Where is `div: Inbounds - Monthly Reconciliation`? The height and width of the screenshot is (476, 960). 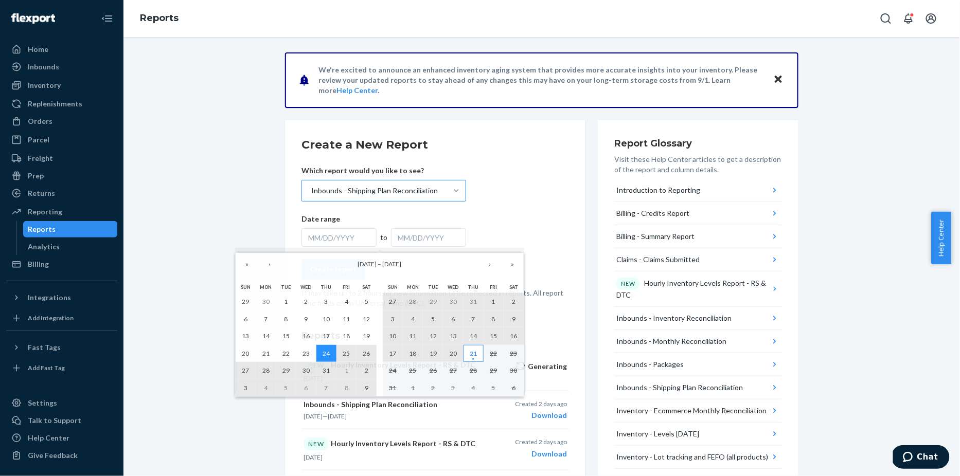
div: Inbounds - Monthly Reconciliation is located at coordinates (671, 342).